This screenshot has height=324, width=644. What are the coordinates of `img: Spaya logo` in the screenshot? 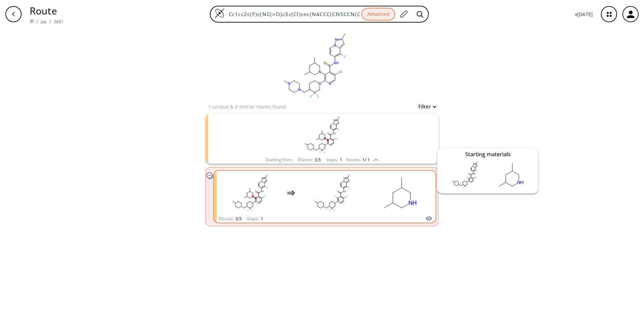 It's located at (32, 21).